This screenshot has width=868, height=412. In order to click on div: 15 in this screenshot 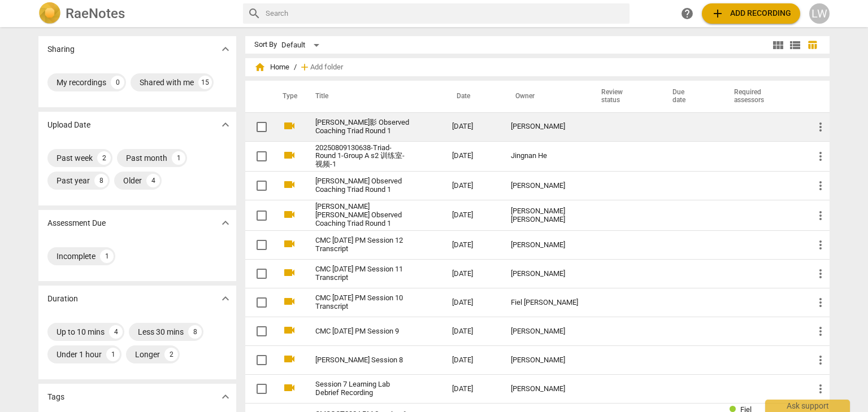, I will do `click(205, 83)`.